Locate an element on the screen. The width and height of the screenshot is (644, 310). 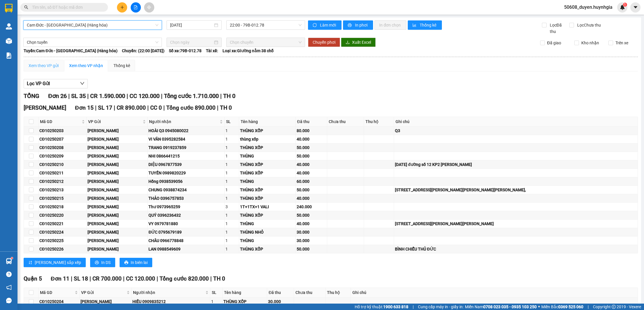
span: Lọc Chưa thu is located at coordinates (588, 25).